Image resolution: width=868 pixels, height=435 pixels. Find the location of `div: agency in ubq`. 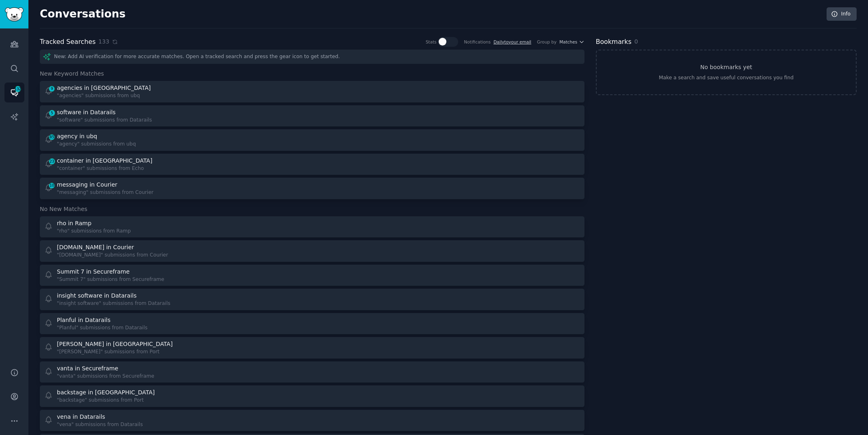

div: agency in ubq is located at coordinates (77, 136).